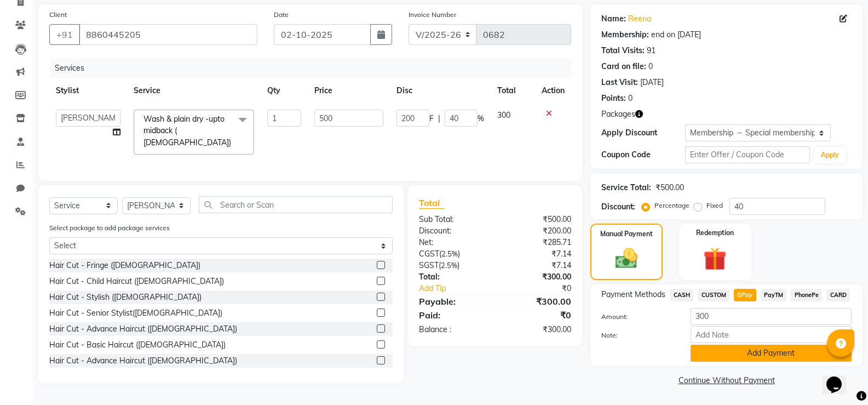 The image size is (868, 405). What do you see at coordinates (453, 302) in the screenshot?
I see `div: Payable:` at bounding box center [453, 302].